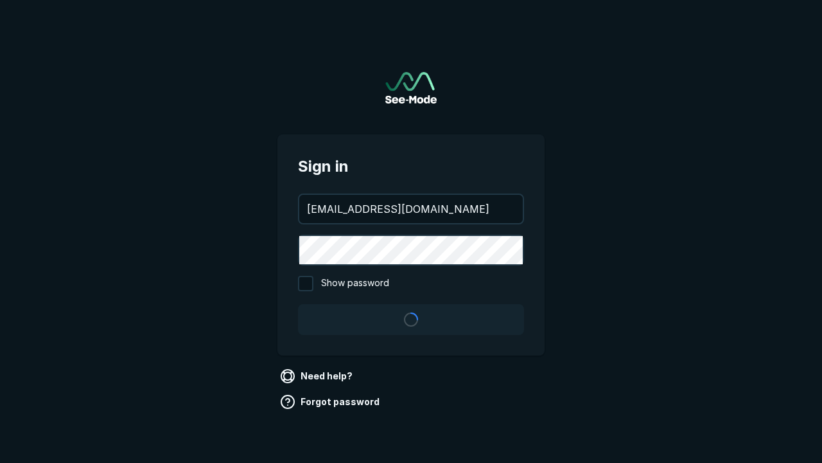 This screenshot has width=822, height=463. Describe the element at coordinates (411, 166) in the screenshot. I see `span: Sign in` at that location.